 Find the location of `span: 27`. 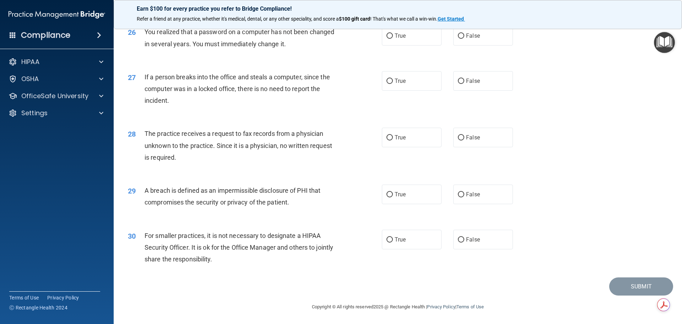

span: 27 is located at coordinates (132, 77).